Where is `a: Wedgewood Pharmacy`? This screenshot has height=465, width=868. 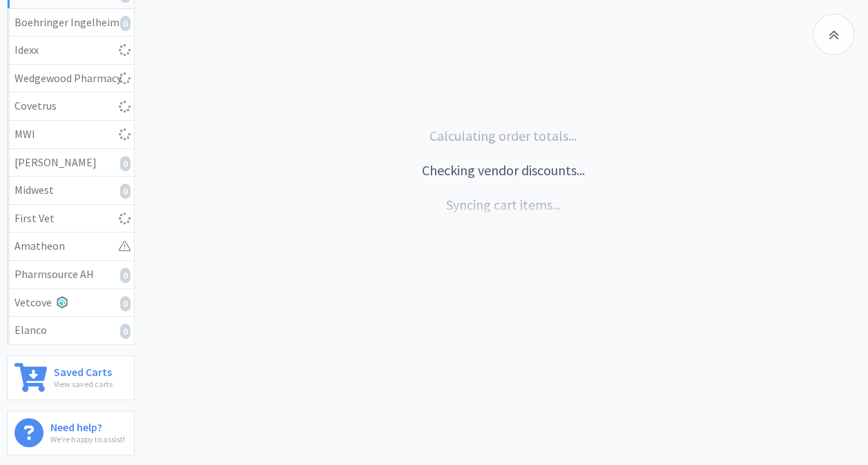
a: Wedgewood Pharmacy is located at coordinates (70, 79).